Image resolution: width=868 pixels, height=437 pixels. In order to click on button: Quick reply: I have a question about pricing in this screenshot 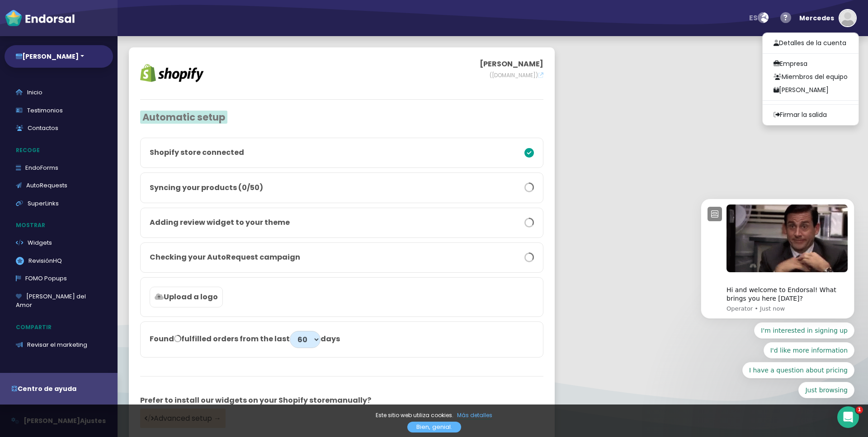, I will do `click(111, 261)`.